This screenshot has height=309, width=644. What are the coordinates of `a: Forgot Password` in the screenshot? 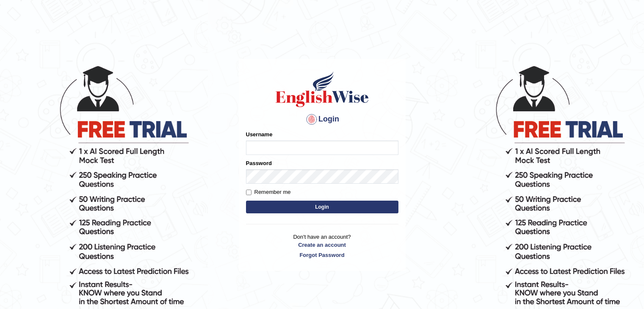 It's located at (322, 255).